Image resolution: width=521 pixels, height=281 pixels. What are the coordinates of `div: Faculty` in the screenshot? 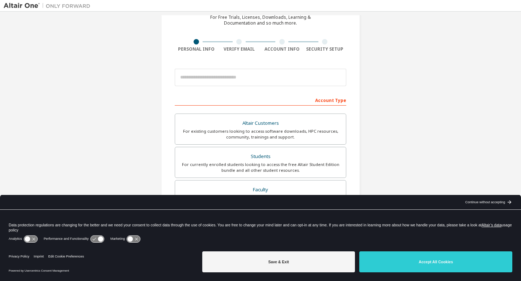 It's located at (260, 190).